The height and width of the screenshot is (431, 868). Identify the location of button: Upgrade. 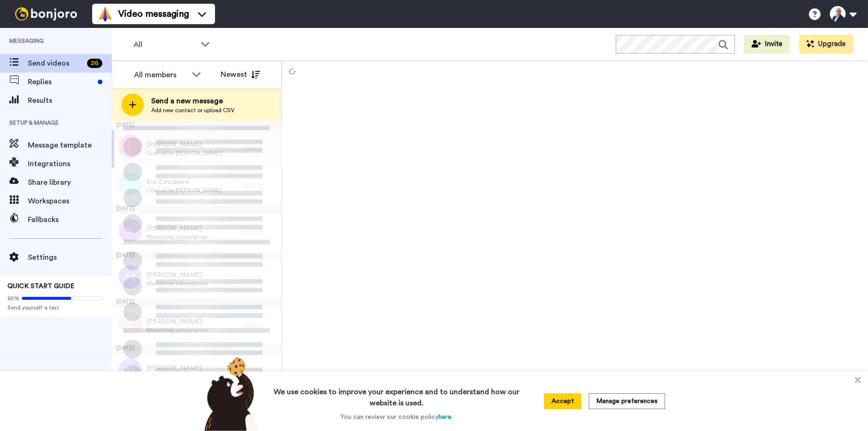
(827, 44).